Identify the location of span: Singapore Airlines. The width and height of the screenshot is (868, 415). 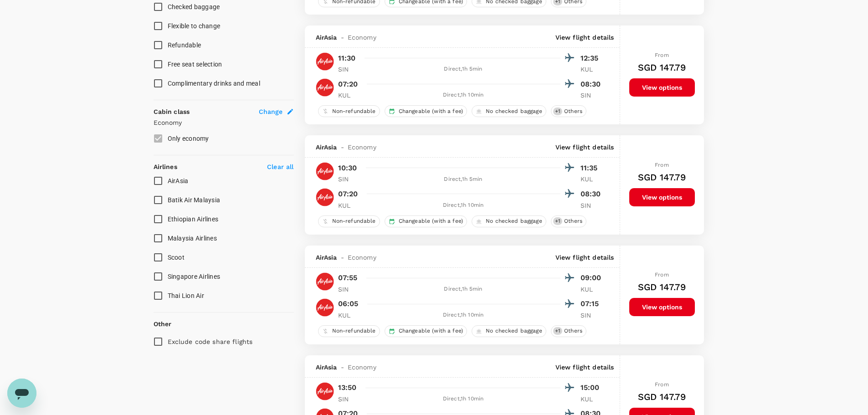
(194, 277).